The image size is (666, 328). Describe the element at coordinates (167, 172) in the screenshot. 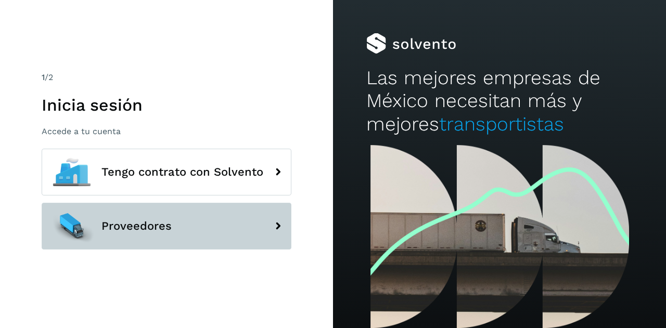

I see `button: Tengo contrato con Solvento` at that location.